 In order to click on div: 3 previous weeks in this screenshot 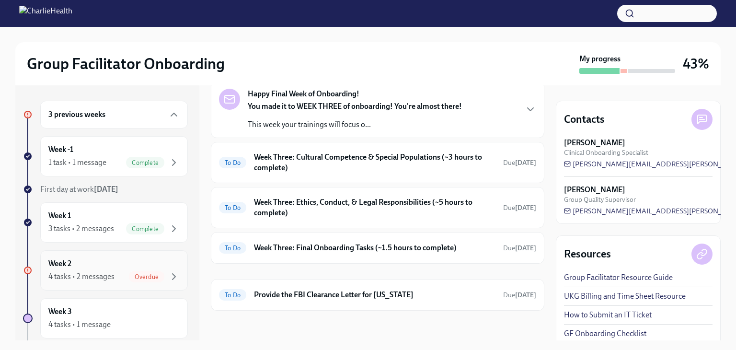, I will do `click(114, 115)`.